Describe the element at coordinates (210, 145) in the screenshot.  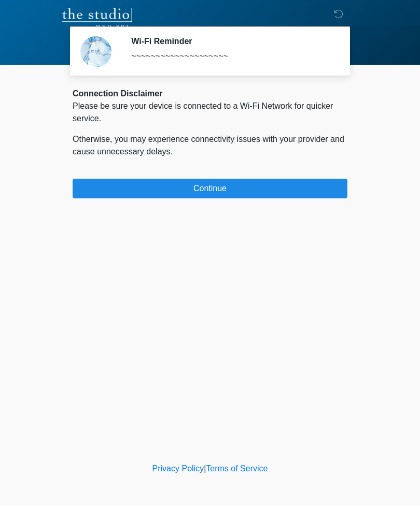
I see `p: Otherwise, you may experience connectivity issues with your provider and cause unnecessary delays` at that location.